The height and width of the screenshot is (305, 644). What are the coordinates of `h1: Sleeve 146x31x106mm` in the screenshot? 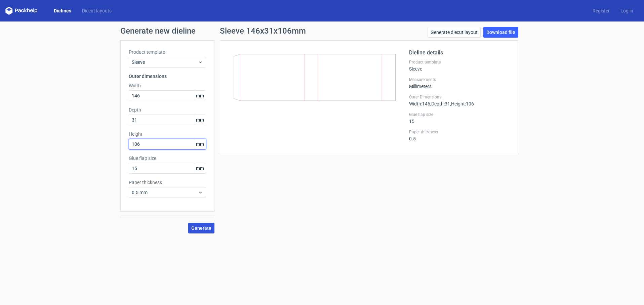 It's located at (263, 31).